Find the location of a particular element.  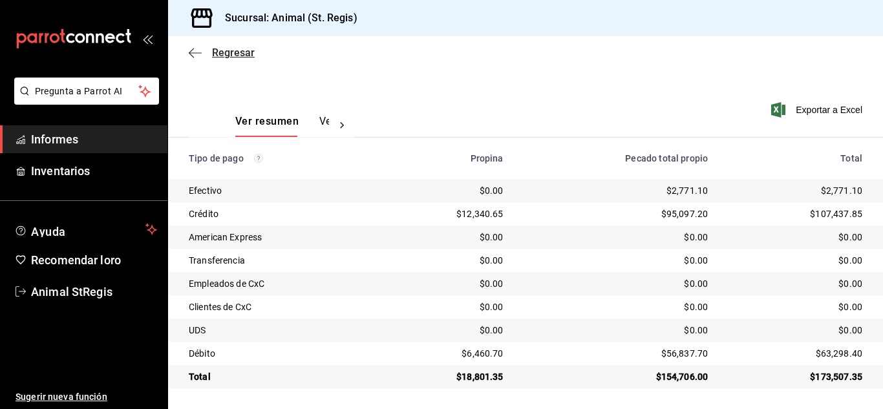

button: Exportar a Excel is located at coordinates (818, 110).